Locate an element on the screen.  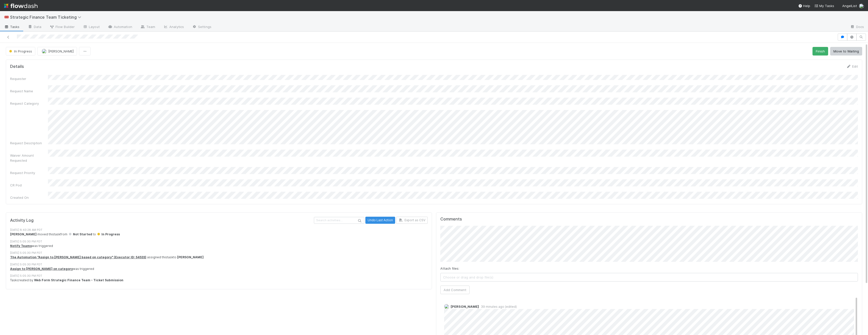
span: Choose or drag and drop file(s) is located at coordinates (649, 277).